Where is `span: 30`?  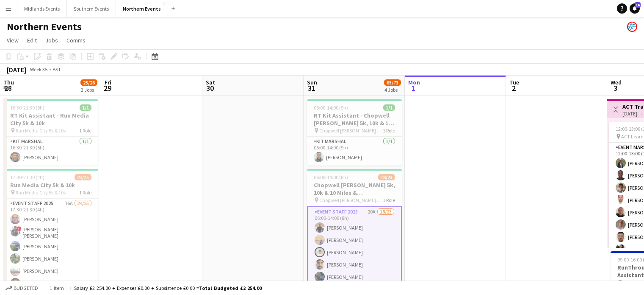 span: 30 is located at coordinates (210, 88).